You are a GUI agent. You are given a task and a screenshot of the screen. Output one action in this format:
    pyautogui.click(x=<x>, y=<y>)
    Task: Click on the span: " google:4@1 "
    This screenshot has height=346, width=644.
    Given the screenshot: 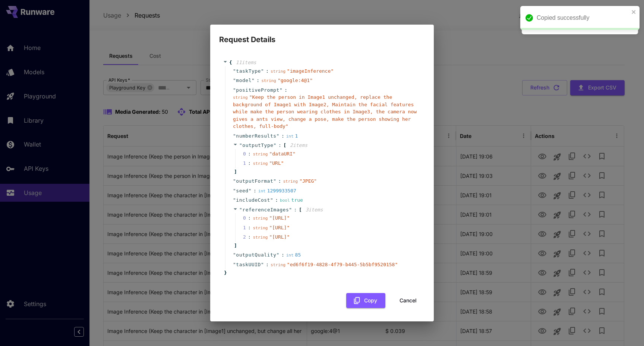 What is the action you would take?
    pyautogui.click(x=295, y=80)
    